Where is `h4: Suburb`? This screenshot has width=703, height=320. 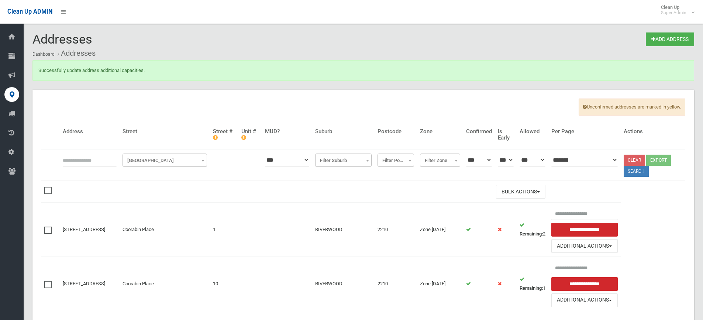
h4: Suburb is located at coordinates (343, 131).